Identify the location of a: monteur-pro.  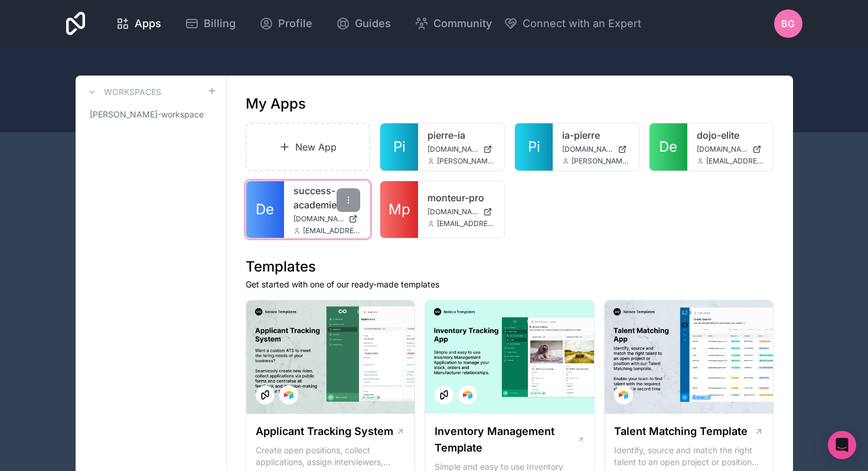
(461, 197).